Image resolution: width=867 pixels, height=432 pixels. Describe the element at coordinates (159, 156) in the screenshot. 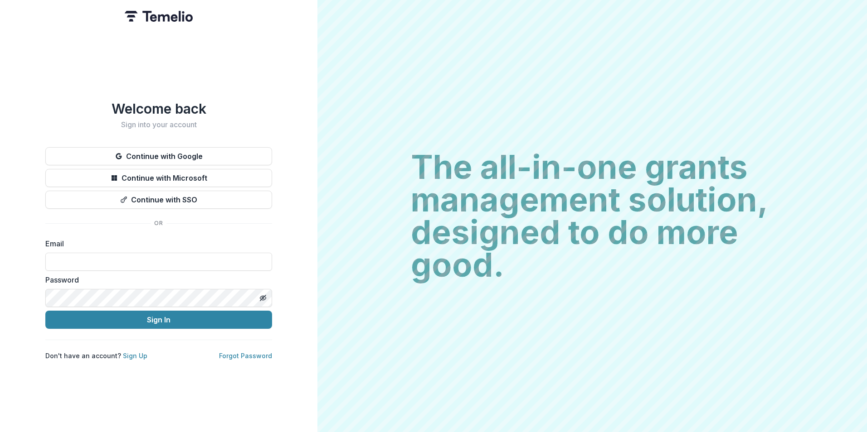

I see `button: Continue with Google` at that location.